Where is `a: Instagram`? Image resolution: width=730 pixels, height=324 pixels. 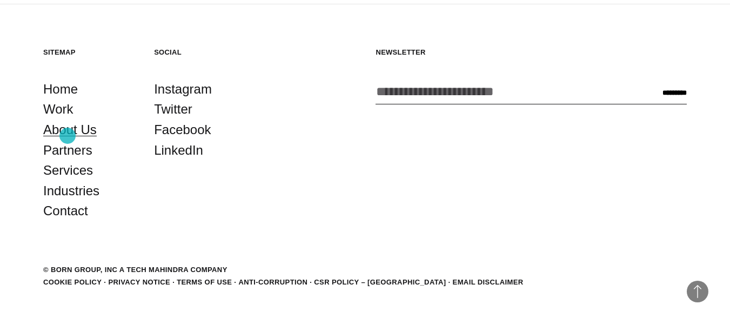 a: Instagram is located at coordinates (183, 89).